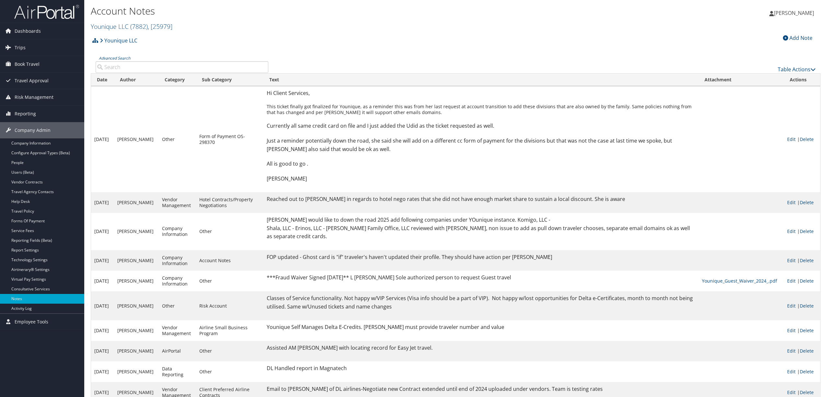  Describe the element at coordinates (182, 67) in the screenshot. I see `input: Advanced Search` at that location.